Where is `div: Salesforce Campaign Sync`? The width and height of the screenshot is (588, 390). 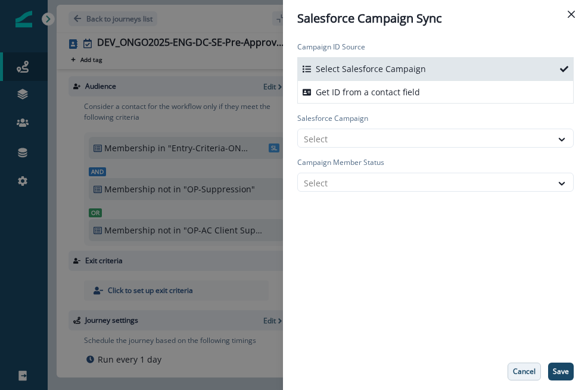
div: Salesforce Campaign Sync is located at coordinates (435, 18).